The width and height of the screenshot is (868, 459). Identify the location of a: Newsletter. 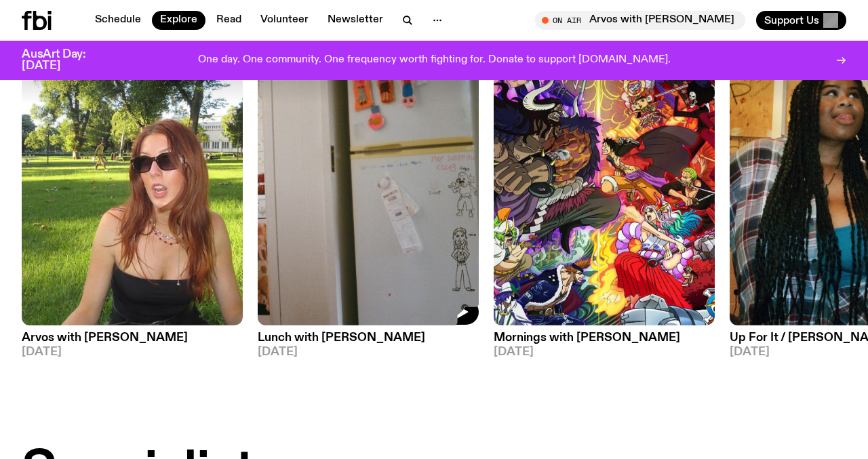
(355, 21).